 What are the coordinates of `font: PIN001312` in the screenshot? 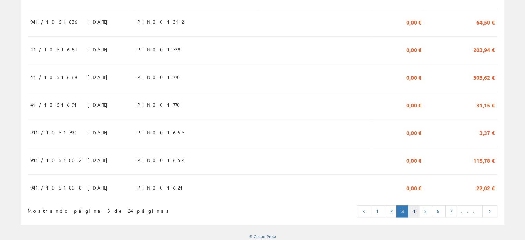 It's located at (161, 22).